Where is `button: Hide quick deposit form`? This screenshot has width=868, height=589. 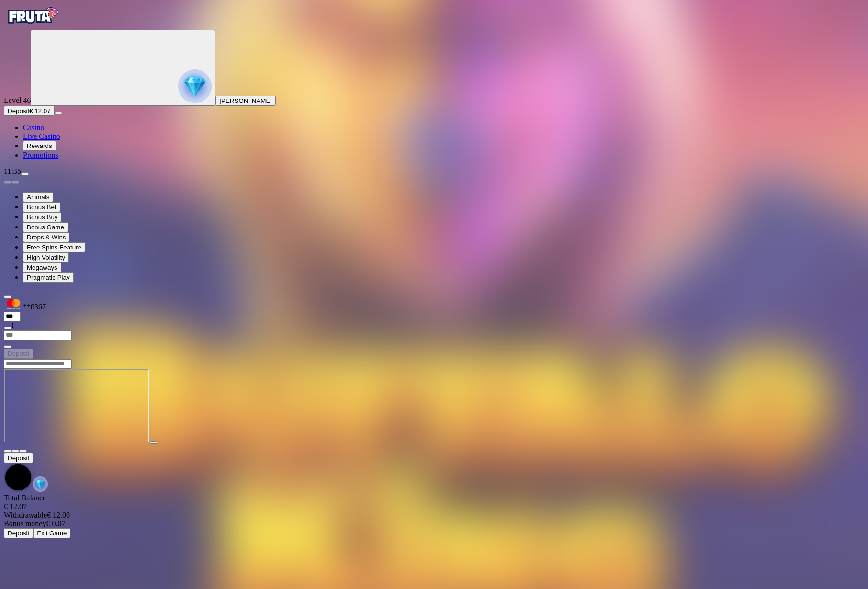 button: Hide quick deposit form is located at coordinates (8, 297).